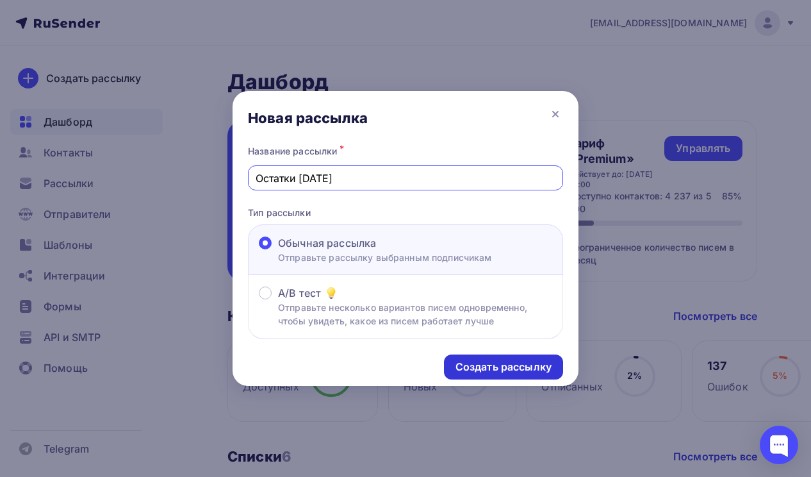 Image resolution: width=811 pixels, height=477 pixels. I want to click on span: A/B тест, so click(299, 293).